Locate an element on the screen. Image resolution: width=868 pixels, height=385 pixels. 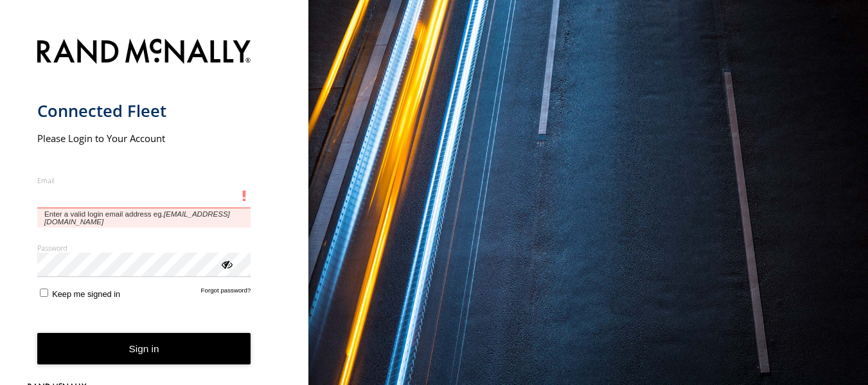
button: Sign in is located at coordinates (144, 348).